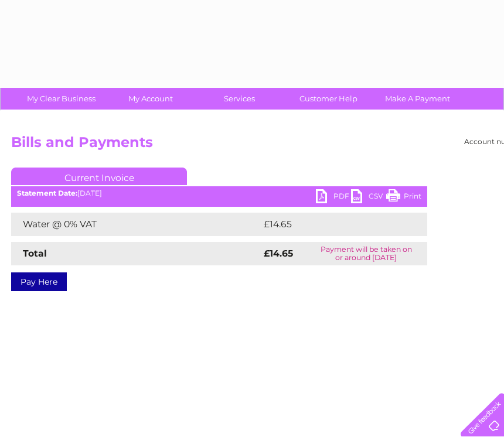 Image resolution: width=504 pixels, height=437 pixels. I want to click on a: Print, so click(403, 197).